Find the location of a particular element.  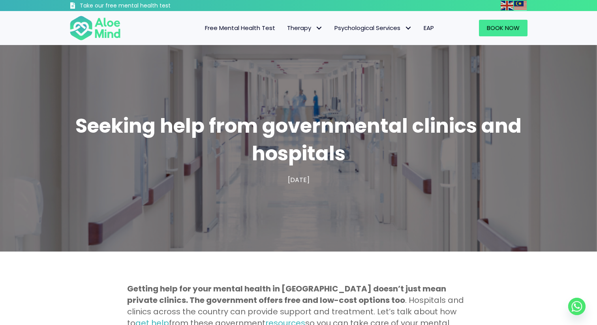

a: English is located at coordinates (507, 5).